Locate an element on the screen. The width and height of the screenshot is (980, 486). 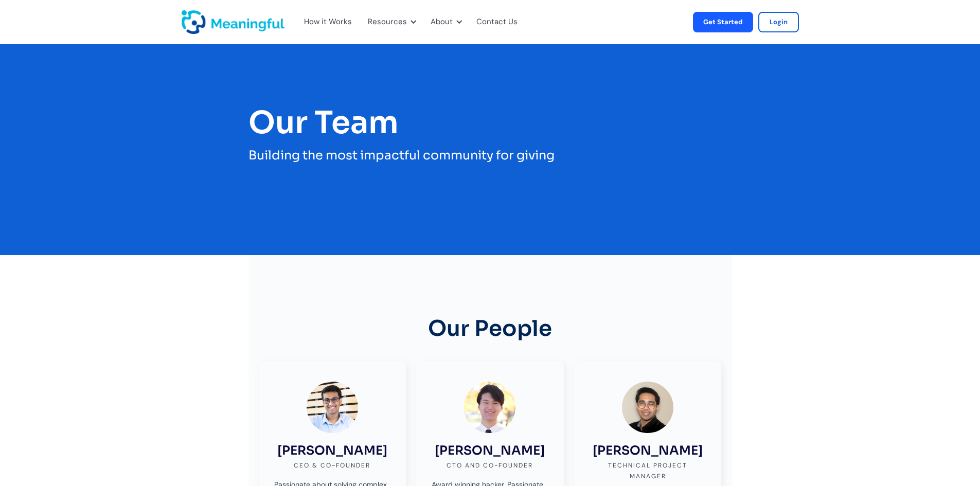
a: home is located at coordinates (195, 22).